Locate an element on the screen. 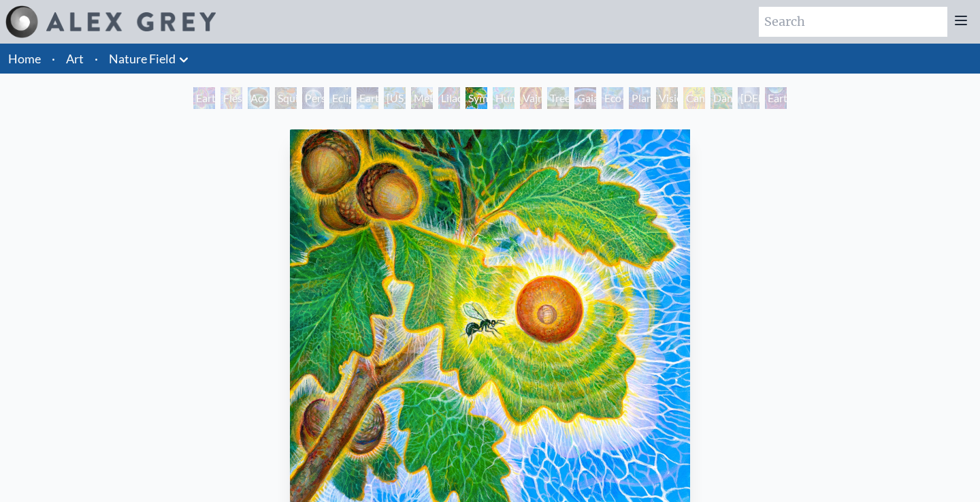  div: Eclipse is located at coordinates (341, 98).